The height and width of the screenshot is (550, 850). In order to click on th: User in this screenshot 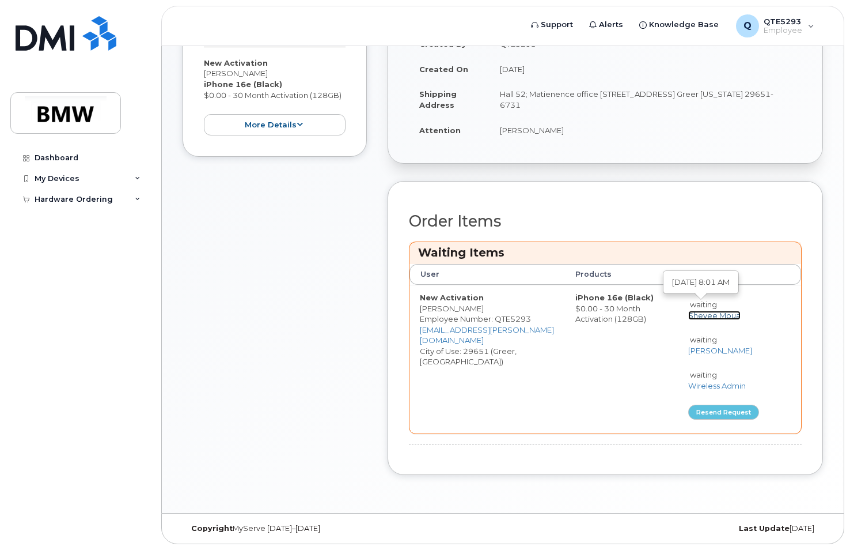, I will do `click(487, 274)`.